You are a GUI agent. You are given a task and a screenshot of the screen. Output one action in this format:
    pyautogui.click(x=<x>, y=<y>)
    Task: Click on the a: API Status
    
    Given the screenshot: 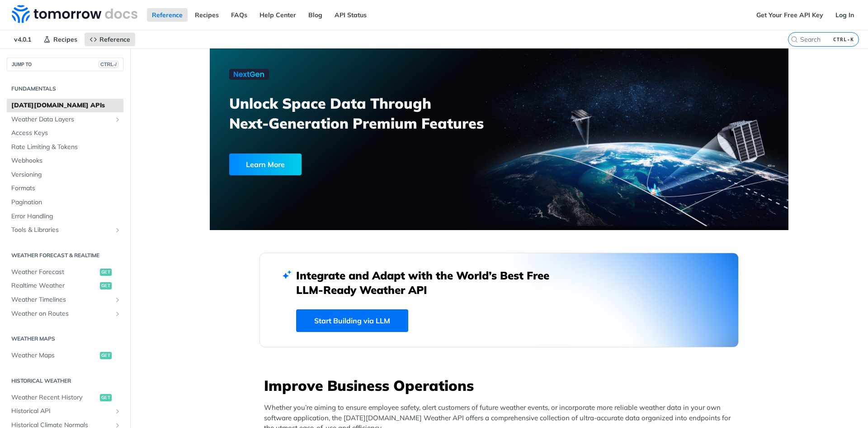 What is the action you would take?
    pyautogui.click(x=351, y=15)
    